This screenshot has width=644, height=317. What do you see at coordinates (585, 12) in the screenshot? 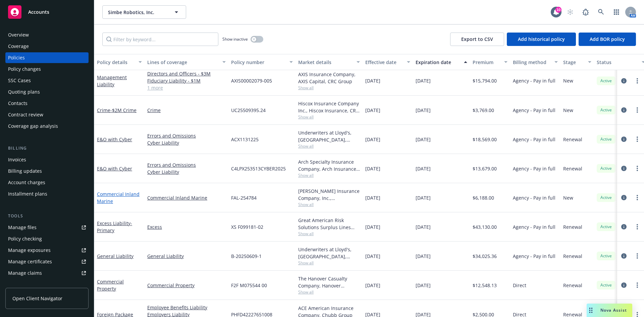
I see `a: Report a Bug` at bounding box center [585, 12].